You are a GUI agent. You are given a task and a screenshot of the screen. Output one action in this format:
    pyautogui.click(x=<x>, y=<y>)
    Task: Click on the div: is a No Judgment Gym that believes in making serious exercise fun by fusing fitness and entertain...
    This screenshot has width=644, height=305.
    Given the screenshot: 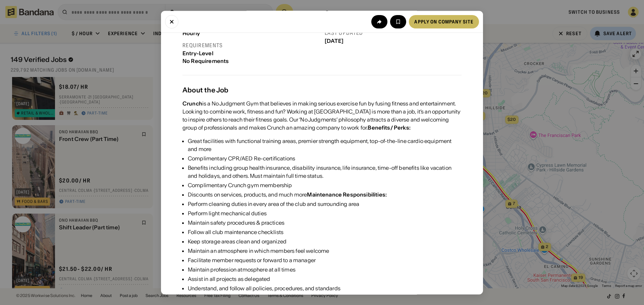 What is the action you would take?
    pyautogui.click(x=322, y=116)
    